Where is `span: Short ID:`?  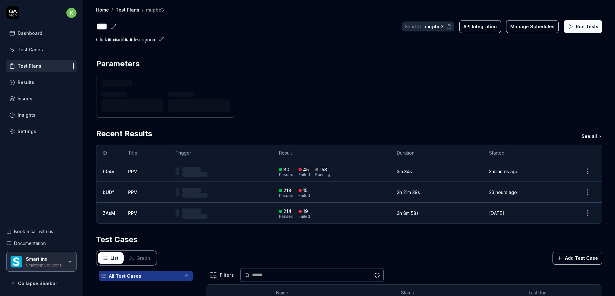 span: Short ID: is located at coordinates (414, 26).